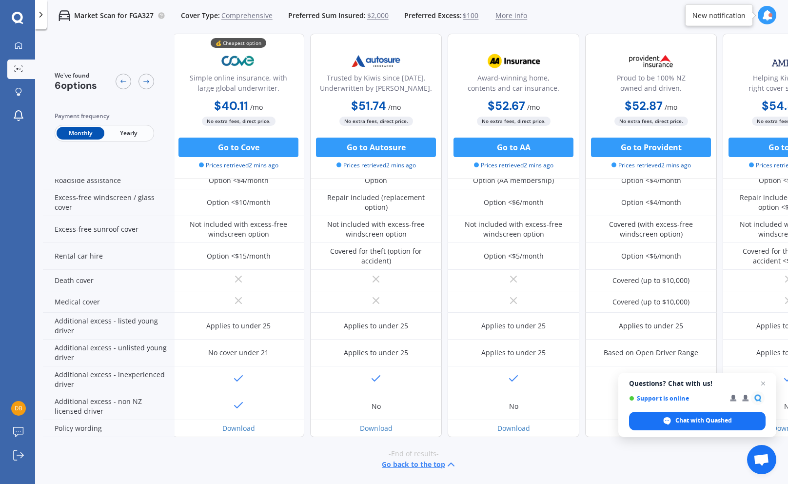 This screenshot has width=788, height=484. I want to click on div: Option <$15/month, so click(239, 256).